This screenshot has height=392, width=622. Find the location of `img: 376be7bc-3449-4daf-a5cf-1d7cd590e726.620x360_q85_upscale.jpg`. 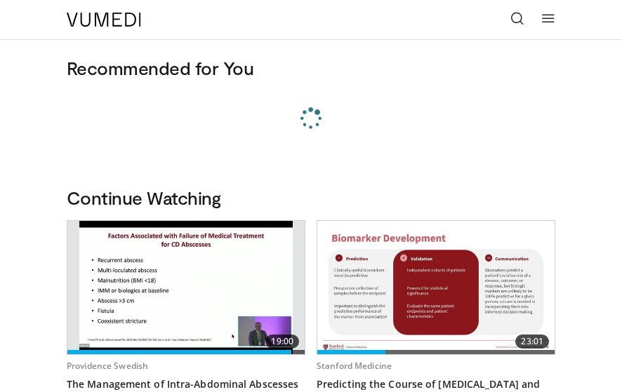

img: 376be7bc-3449-4daf-a5cf-1d7cd590e726.620x360_q85_upscale.jpg is located at coordinates (436, 288).